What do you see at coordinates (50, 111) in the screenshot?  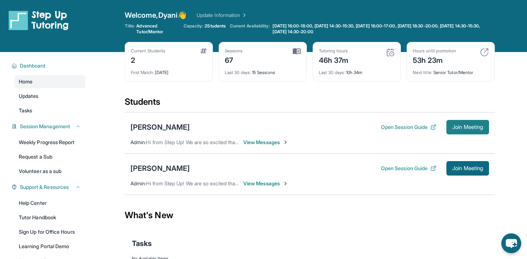 I see `a: Tasks` at bounding box center [50, 111].